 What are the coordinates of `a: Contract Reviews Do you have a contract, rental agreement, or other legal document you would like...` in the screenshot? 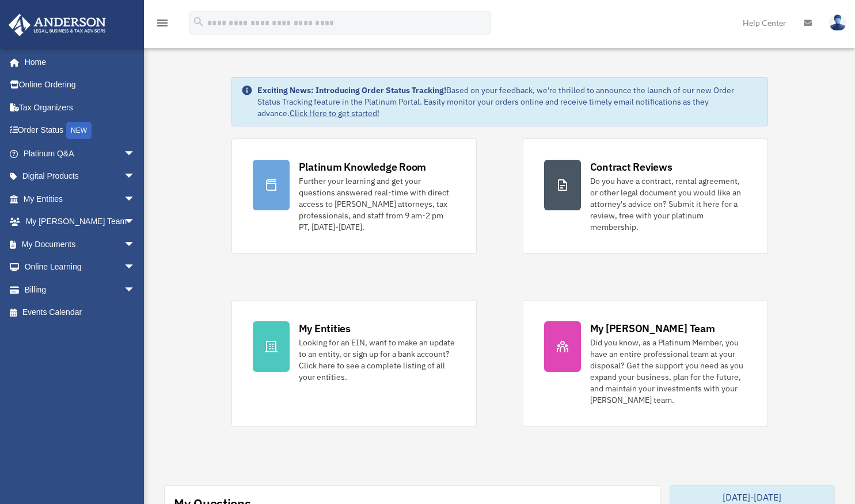 It's located at (645, 196).